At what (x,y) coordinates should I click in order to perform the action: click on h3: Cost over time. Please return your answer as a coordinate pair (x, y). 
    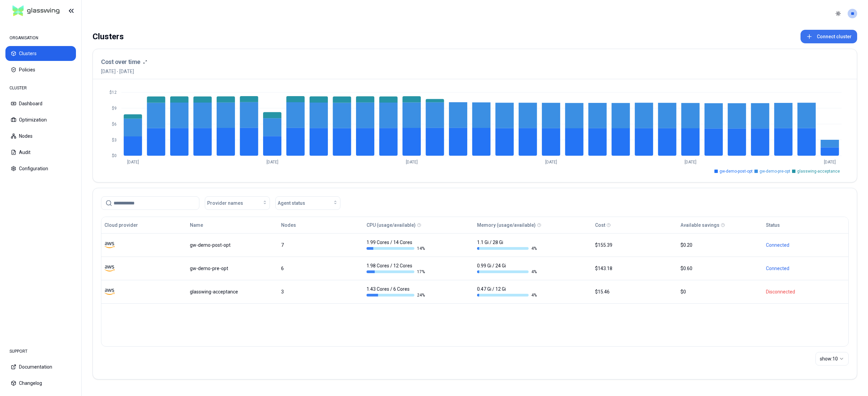
    Looking at the image, I should click on (121, 62).